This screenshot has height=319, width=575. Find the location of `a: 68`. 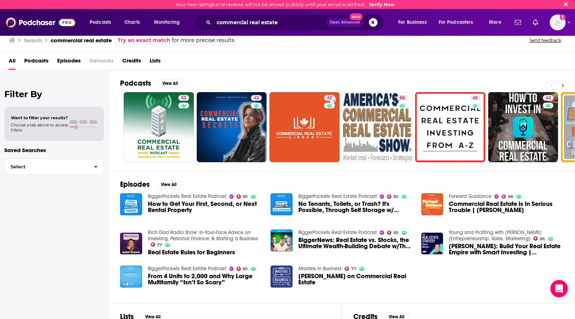

a: 68 is located at coordinates (507, 197).